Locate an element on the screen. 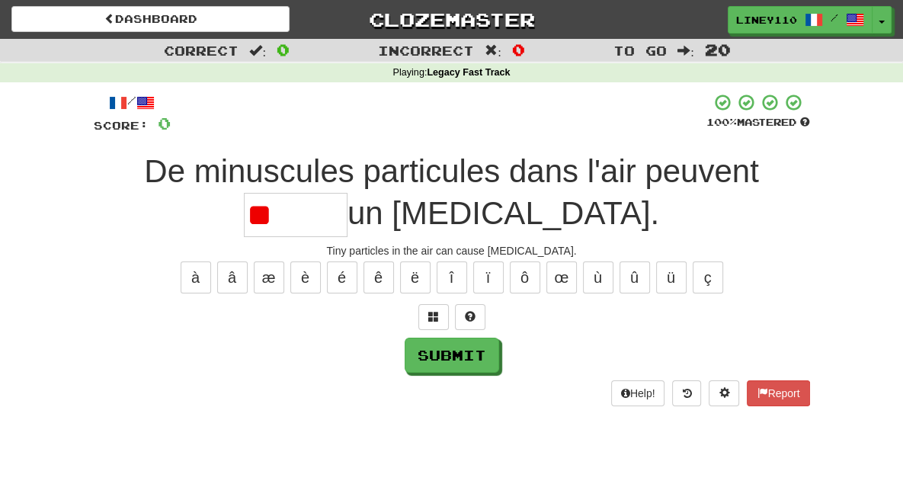  button: ç is located at coordinates (708, 277).